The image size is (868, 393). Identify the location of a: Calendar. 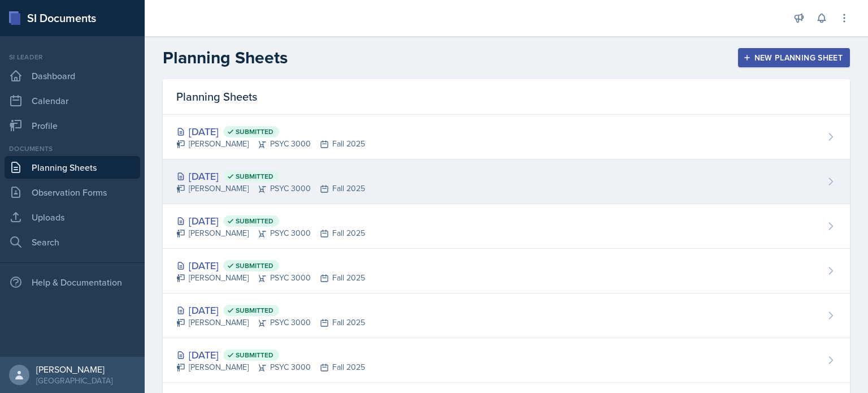
(72, 100).